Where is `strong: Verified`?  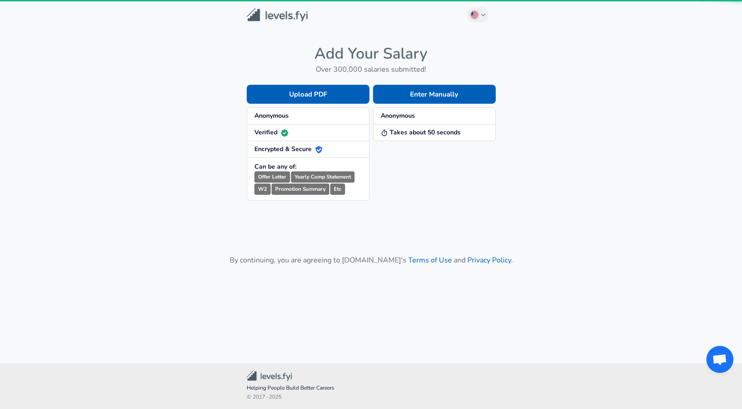
strong: Verified is located at coordinates (271, 132).